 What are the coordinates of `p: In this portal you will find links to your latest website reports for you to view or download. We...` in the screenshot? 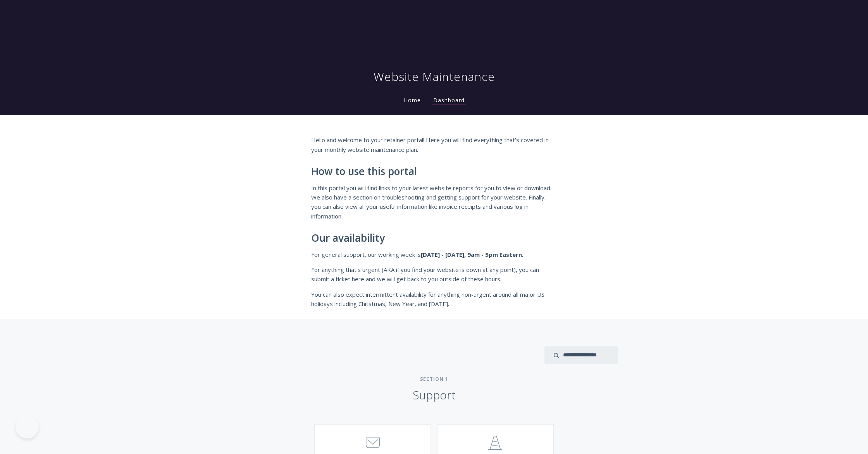 It's located at (434, 202).